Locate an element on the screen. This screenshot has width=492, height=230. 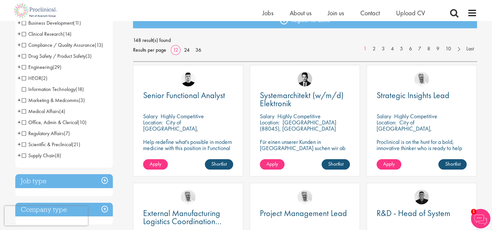
span: Results per page is located at coordinates (150, 50).